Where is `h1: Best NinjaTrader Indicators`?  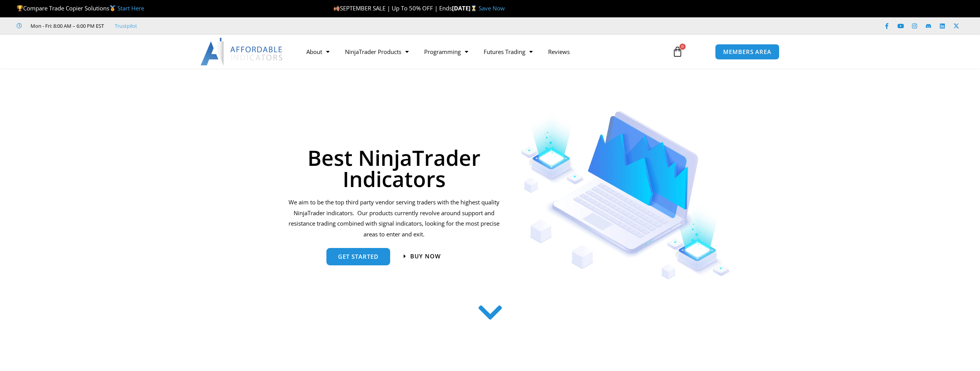 h1: Best NinjaTrader Indicators is located at coordinates (394, 168).